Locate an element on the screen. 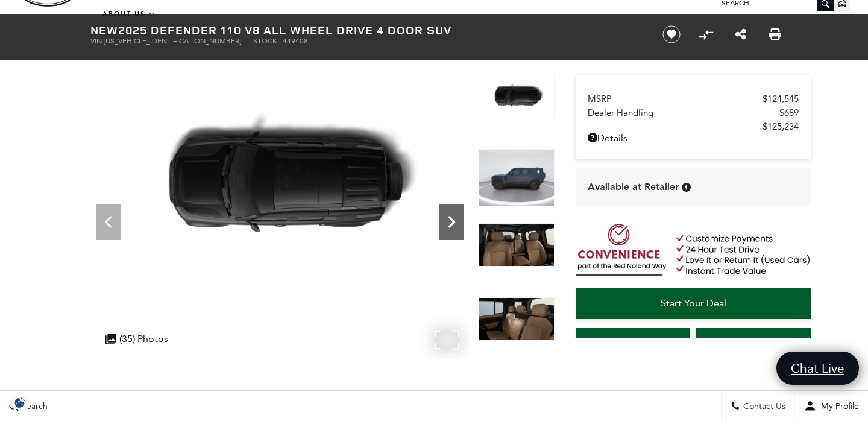 The image size is (868, 421). span: $689 is located at coordinates (789, 113).